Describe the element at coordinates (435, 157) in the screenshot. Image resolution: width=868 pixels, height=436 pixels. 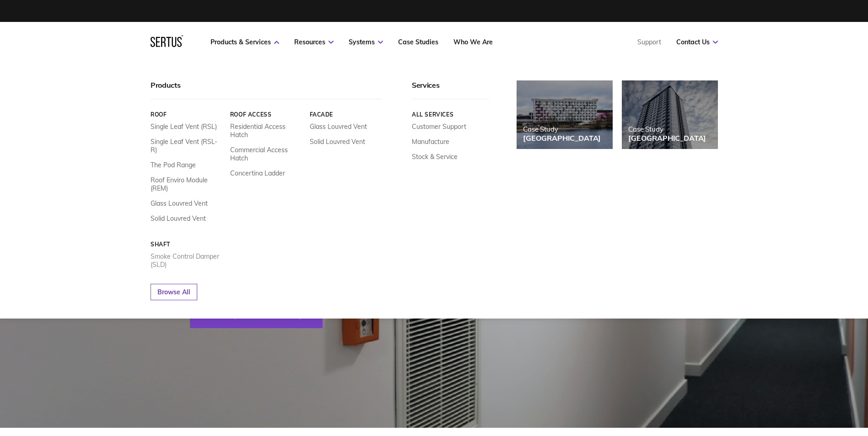
I see `a: Stock & Service` at that location.